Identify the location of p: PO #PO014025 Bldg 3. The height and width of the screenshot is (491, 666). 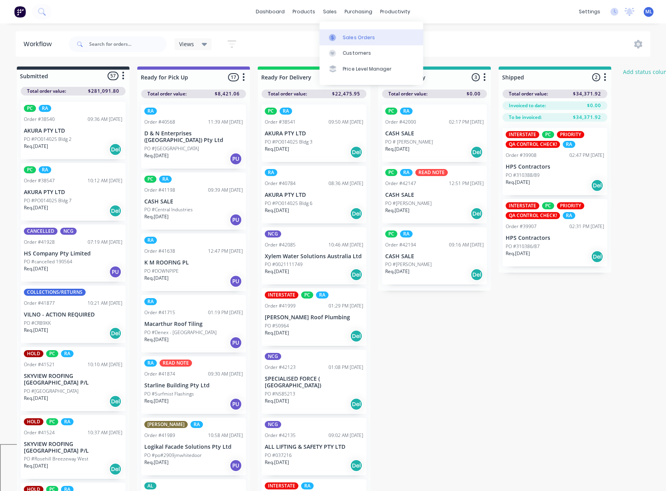
(289, 142).